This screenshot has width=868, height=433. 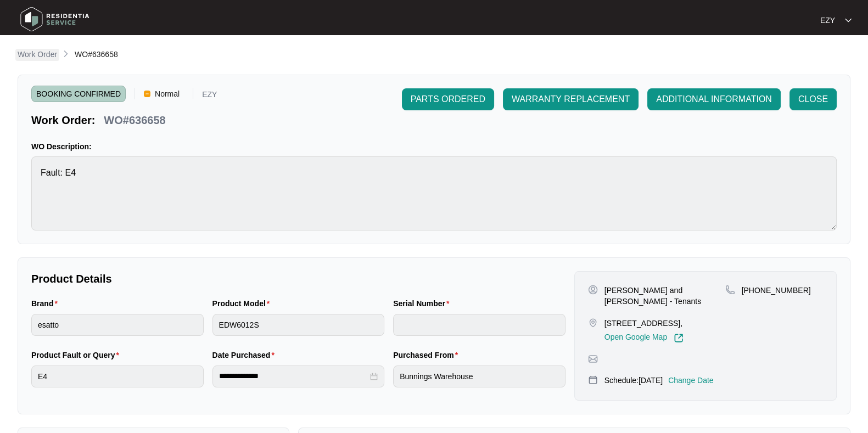 What do you see at coordinates (434, 193) in the screenshot?
I see `textarea: Fault: E4` at bounding box center [434, 193].